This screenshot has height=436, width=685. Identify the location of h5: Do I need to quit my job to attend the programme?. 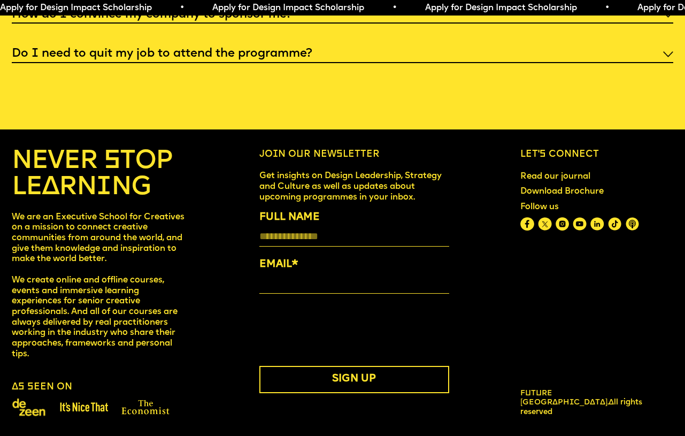
(162, 54).